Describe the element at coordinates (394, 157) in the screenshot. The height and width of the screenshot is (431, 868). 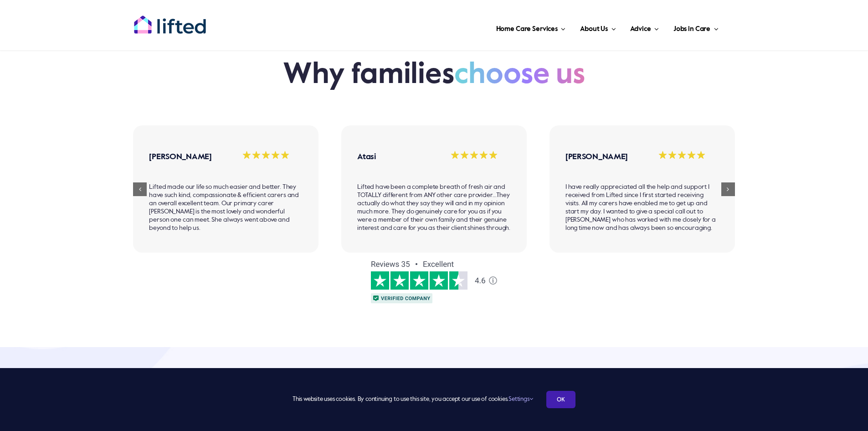
I see `h4: Atasi` at that location.